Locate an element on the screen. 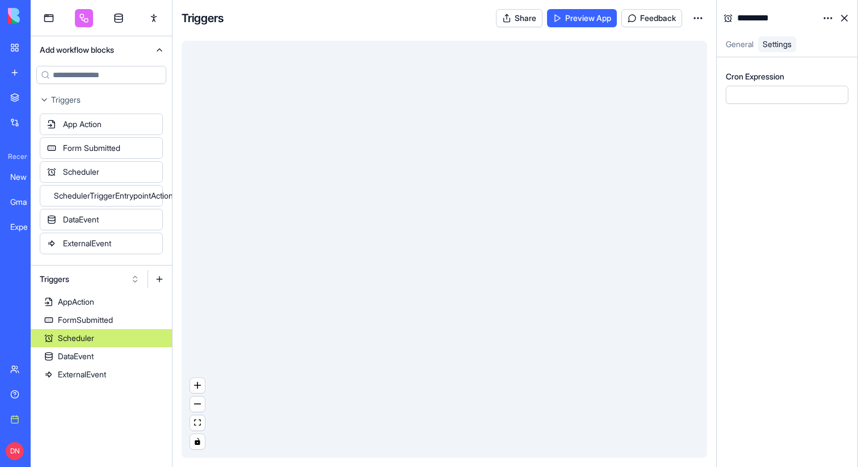  a: AppAction is located at coordinates (101, 302).